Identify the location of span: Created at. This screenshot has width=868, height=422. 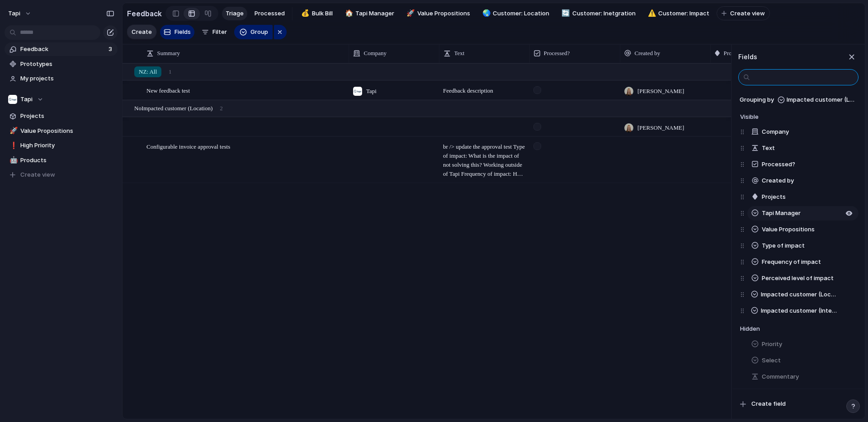
(778, 393).